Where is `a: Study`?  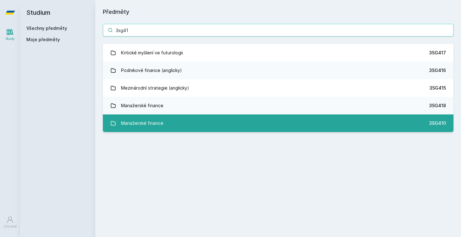 a: Study is located at coordinates (10, 35).